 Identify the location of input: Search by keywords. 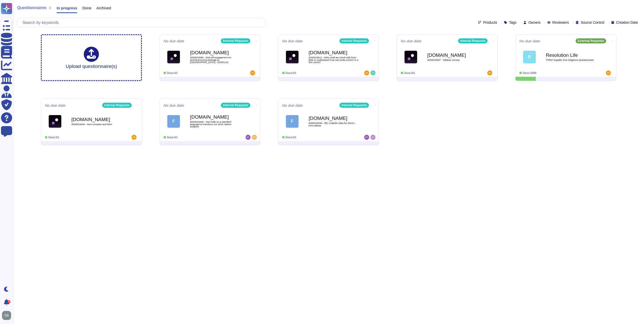
(143, 22).